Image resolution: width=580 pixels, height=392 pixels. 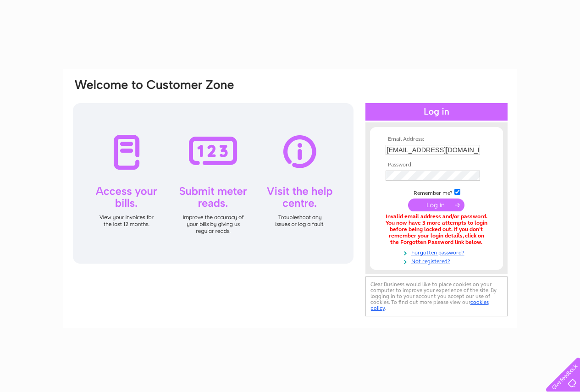 What do you see at coordinates (438, 261) in the screenshot?
I see `a: Not registered?` at bounding box center [438, 261].